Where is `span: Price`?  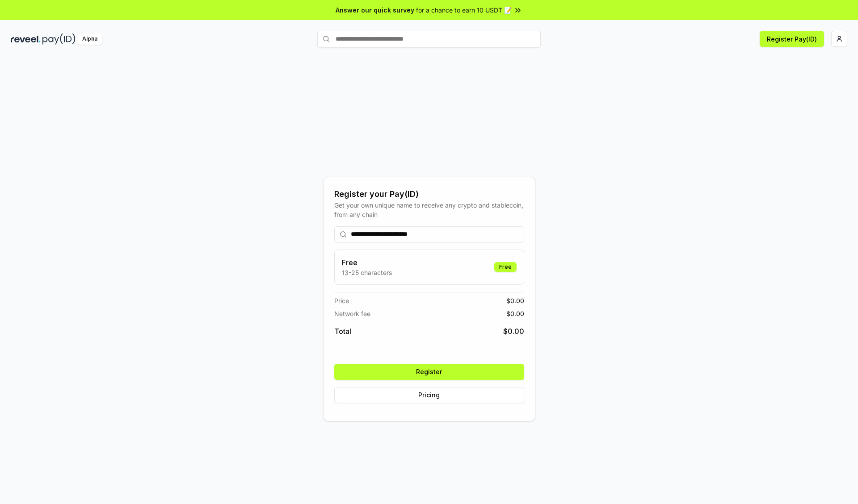 span: Price is located at coordinates (342, 301).